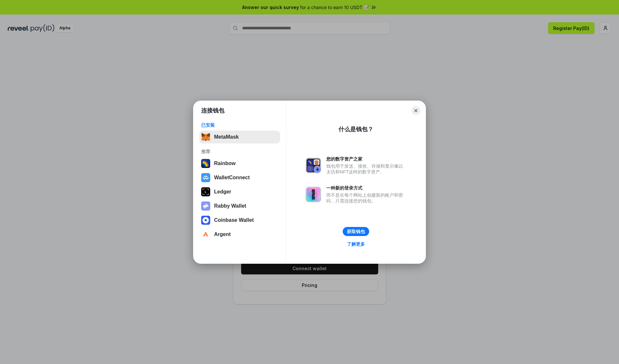 Image resolution: width=619 pixels, height=364 pixels. Describe the element at coordinates (240, 137) in the screenshot. I see `button: MetaMask` at that location.